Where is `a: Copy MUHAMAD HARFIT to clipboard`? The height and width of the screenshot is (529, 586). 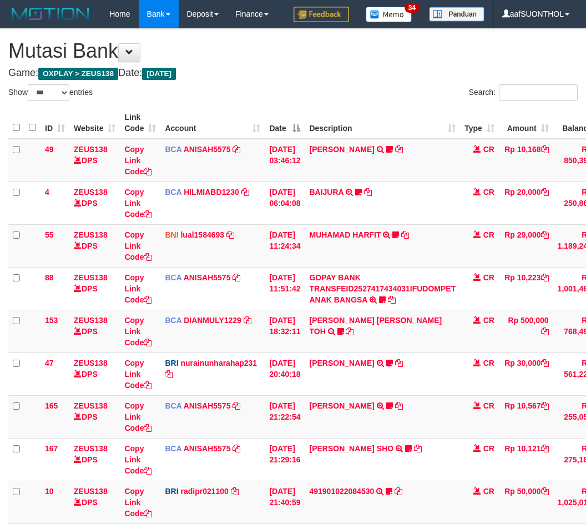
a: Copy MUHAMAD HARFIT to clipboard is located at coordinates (405, 235).